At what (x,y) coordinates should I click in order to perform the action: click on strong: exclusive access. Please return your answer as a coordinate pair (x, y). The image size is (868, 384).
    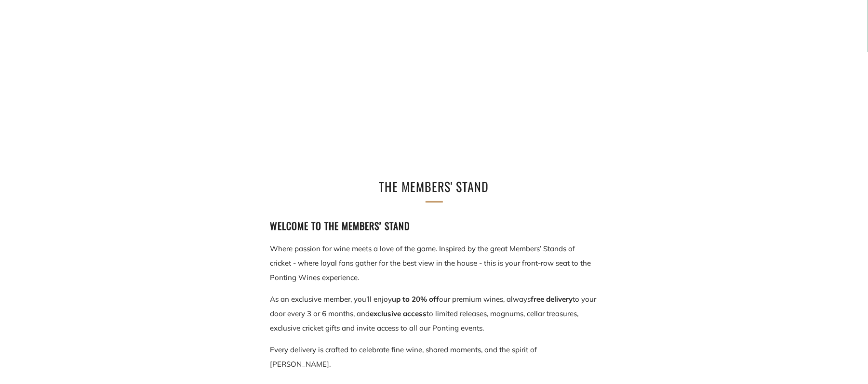
    Looking at the image, I should click on (399, 313).